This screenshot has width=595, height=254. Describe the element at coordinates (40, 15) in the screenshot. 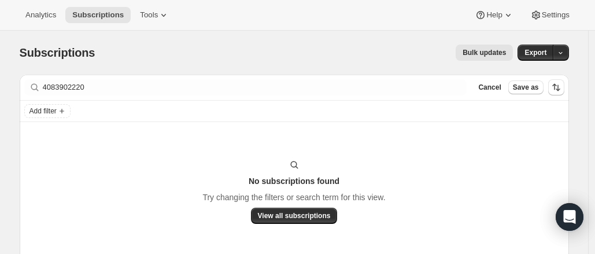

I see `span: Analytics` at that location.